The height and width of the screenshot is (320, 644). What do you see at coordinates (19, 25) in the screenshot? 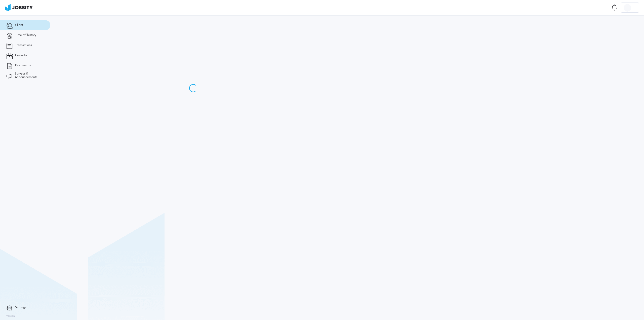
I see `span: Client` at bounding box center [19, 25].